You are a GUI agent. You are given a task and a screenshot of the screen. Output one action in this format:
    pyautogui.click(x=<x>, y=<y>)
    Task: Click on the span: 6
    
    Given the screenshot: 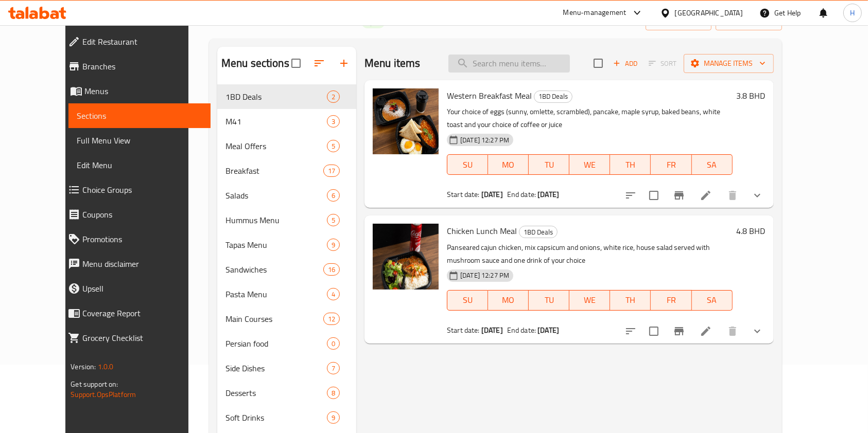 What is the action you would take?
    pyautogui.click(x=333, y=196)
    